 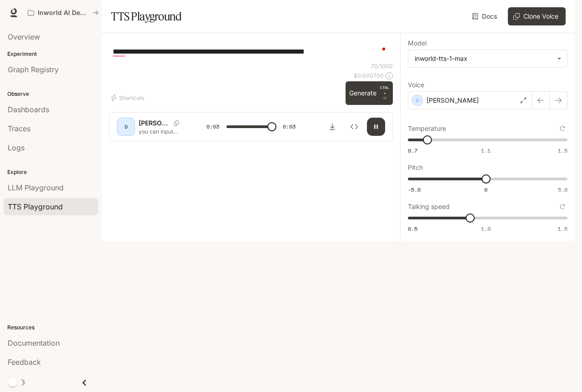 What do you see at coordinates (412, 228) in the screenshot?
I see `span: 0.5` at bounding box center [412, 228].